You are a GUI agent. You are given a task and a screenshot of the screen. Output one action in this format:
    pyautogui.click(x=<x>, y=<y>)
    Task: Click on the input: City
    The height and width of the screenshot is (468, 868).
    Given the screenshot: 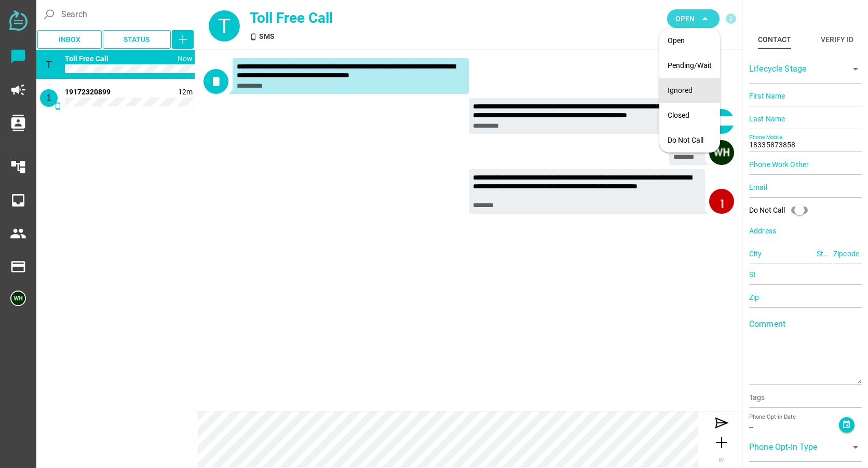 What is the action you would take?
    pyautogui.click(x=782, y=254)
    